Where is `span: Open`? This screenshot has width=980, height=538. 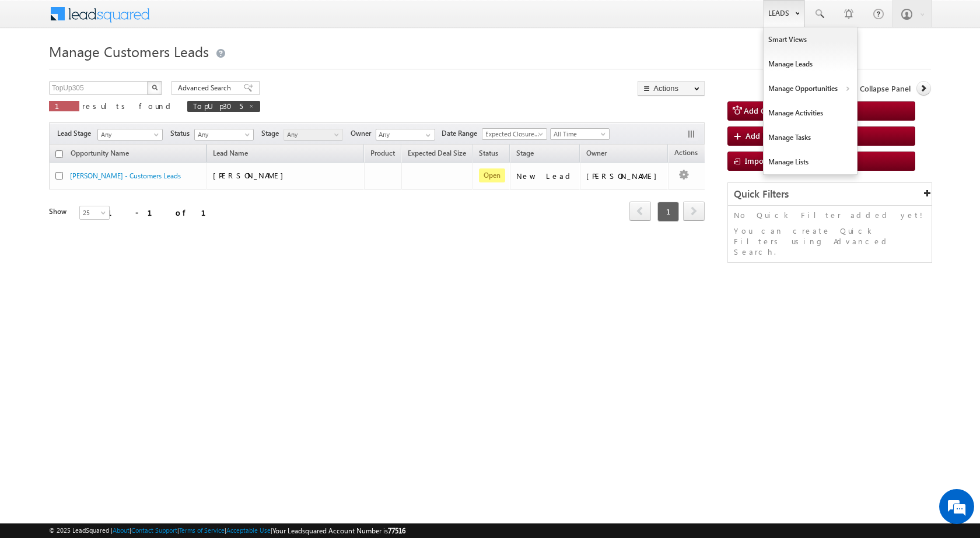 span: Open is located at coordinates (492, 176).